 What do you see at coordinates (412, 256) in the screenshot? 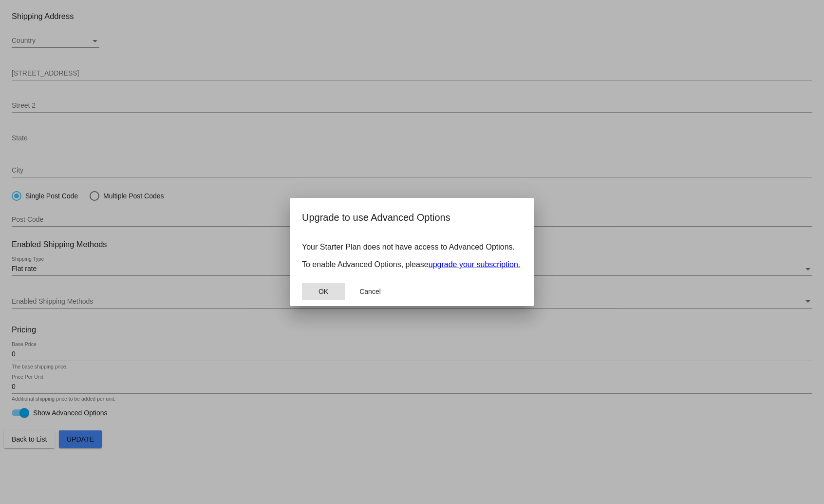
I see `p: Your Starter Plan does not have access to Advanced Options. To enable Advanced Options, please` at bounding box center [412, 256].